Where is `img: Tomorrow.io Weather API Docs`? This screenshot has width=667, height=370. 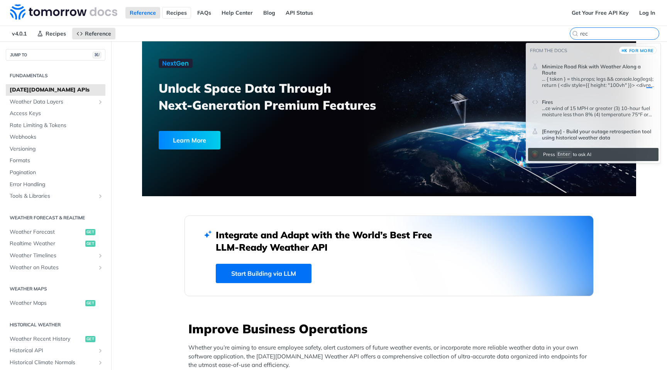 img: Tomorrow.io Weather API Docs is located at coordinates (64, 12).